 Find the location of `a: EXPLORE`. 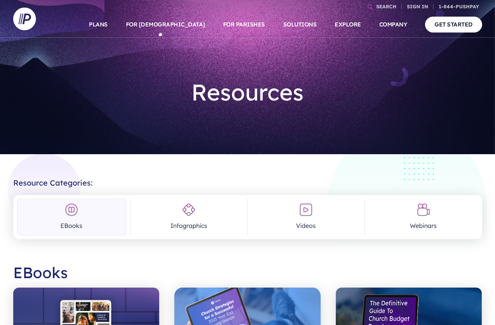

a: EXPLORE is located at coordinates (348, 25).